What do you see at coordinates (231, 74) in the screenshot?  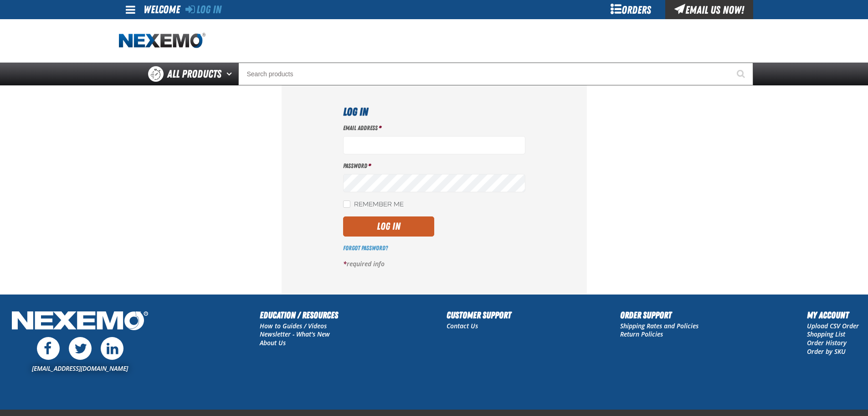 I see `button: Open All Products pages` at bounding box center [231, 74].